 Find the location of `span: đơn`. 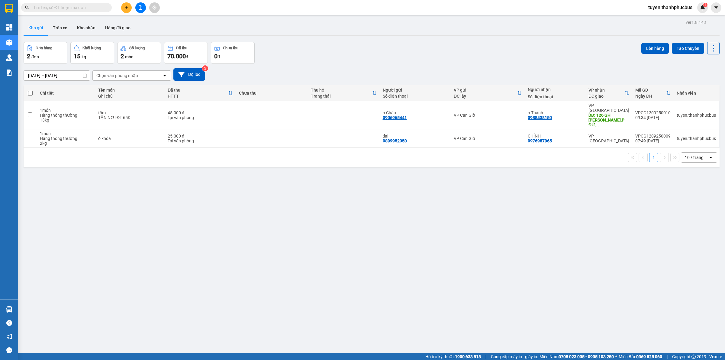

span: đơn is located at coordinates (35, 57).